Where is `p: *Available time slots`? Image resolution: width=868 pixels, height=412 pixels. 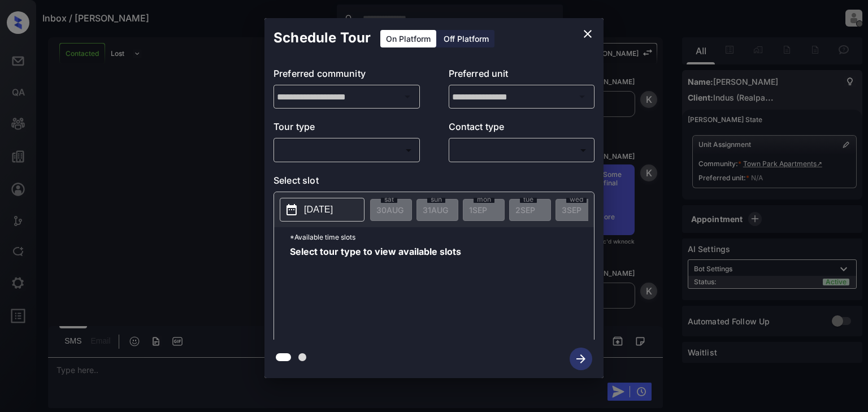
p: *Available time slots is located at coordinates (442, 237).